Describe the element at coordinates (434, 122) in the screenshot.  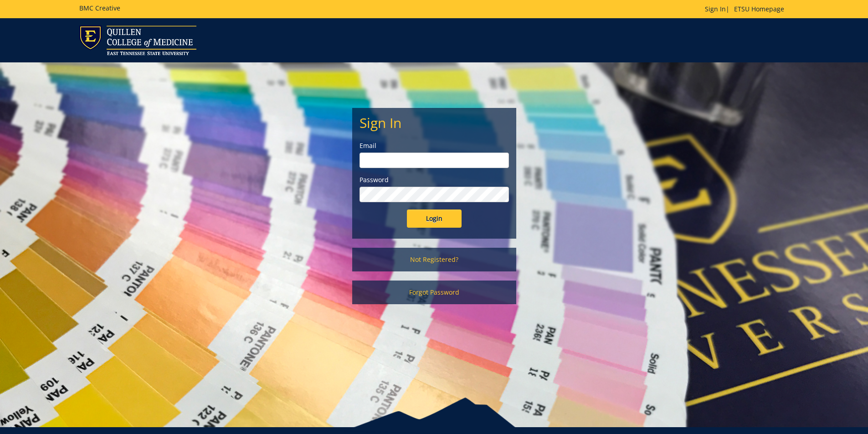
I see `h2: Sign In` at that location.